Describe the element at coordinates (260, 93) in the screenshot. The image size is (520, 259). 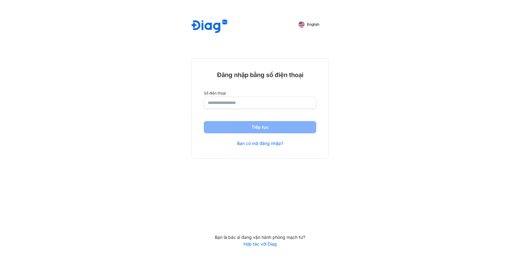
I see `label: Số điện thoại` at that location.